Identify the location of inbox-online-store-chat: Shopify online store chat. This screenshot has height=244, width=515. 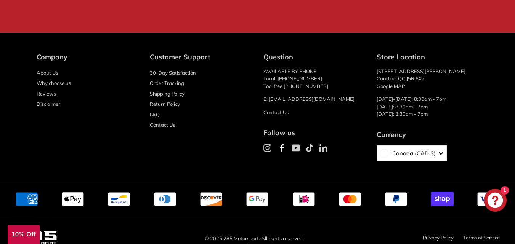
(495, 201).